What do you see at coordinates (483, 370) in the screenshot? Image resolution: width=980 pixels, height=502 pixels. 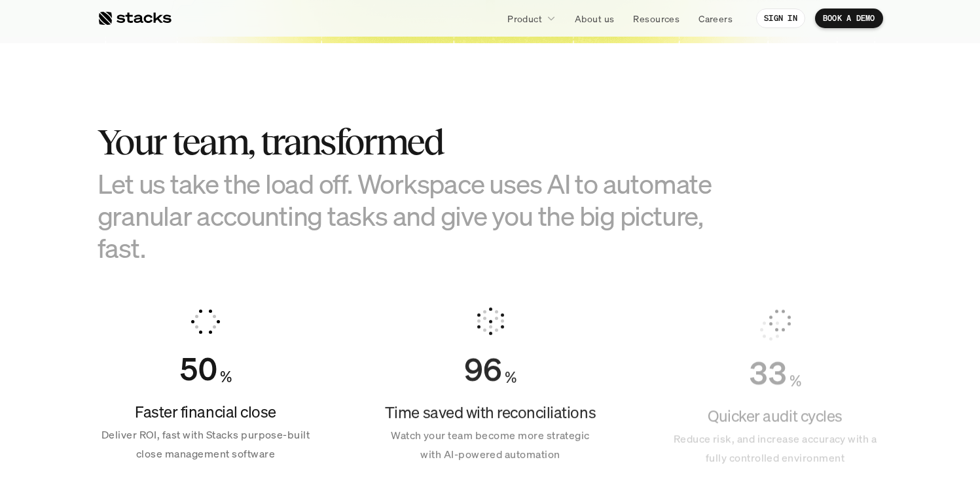 I see `div: Counter ends at 96` at bounding box center [483, 370].